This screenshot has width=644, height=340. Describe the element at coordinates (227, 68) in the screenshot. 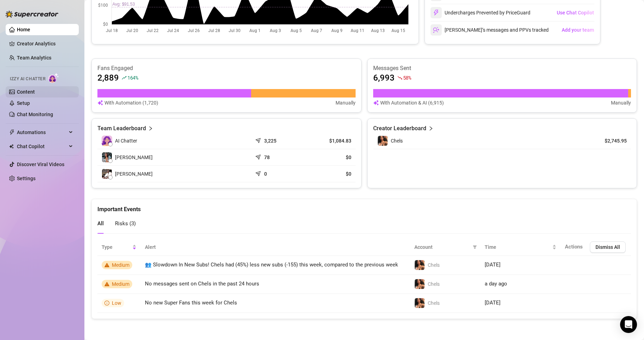

I see `article: Fans Engaged` at that location.